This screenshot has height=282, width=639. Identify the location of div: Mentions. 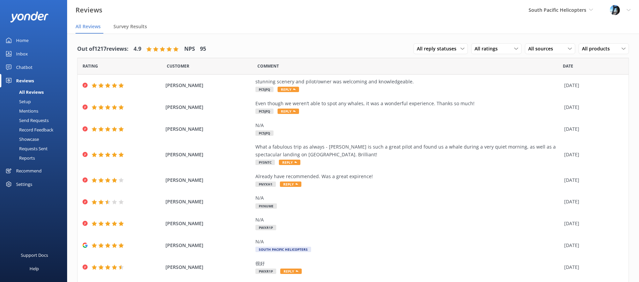
(21, 111).